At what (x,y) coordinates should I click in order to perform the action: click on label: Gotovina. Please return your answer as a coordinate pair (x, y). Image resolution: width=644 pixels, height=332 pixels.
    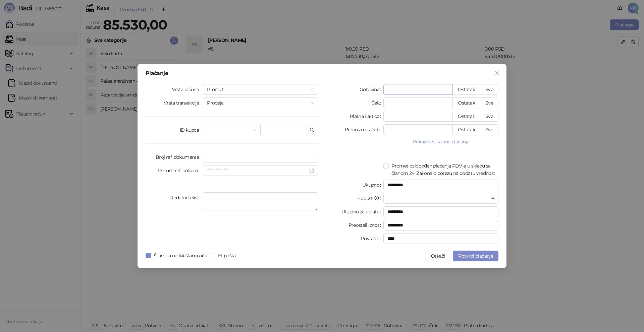
    Looking at the image, I should click on (371, 90).